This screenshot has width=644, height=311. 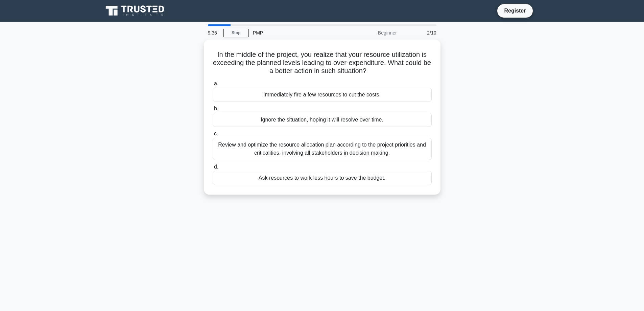 What do you see at coordinates (322, 95) in the screenshot?
I see `div: Immediately fire a few resources to cut the costs.` at bounding box center [322, 95].